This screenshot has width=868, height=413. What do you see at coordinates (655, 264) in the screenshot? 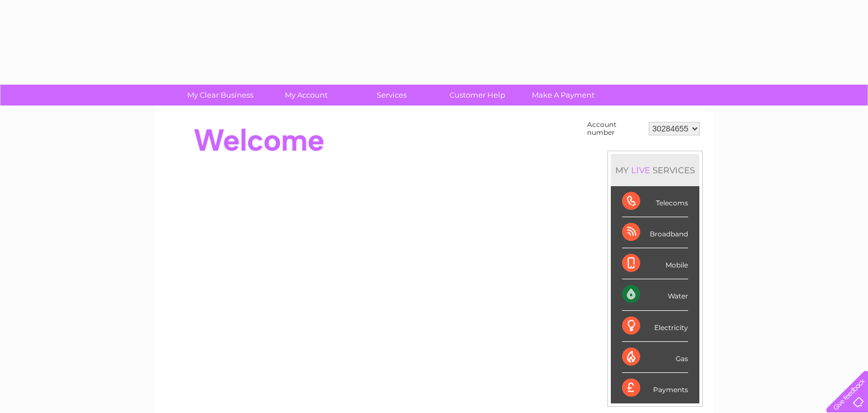
I see `div: Mobile` at bounding box center [655, 264].